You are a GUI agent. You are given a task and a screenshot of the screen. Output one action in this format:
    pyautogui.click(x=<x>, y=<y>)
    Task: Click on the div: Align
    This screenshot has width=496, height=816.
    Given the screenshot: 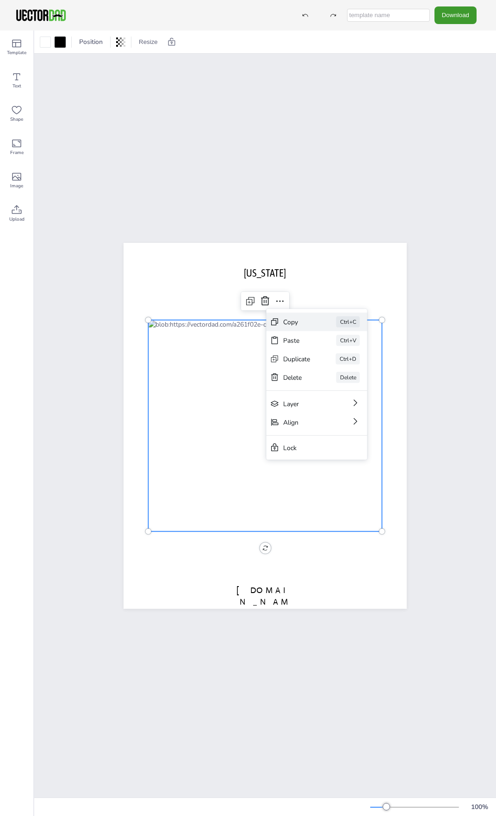 What is the action you would take?
    pyautogui.click(x=304, y=422)
    